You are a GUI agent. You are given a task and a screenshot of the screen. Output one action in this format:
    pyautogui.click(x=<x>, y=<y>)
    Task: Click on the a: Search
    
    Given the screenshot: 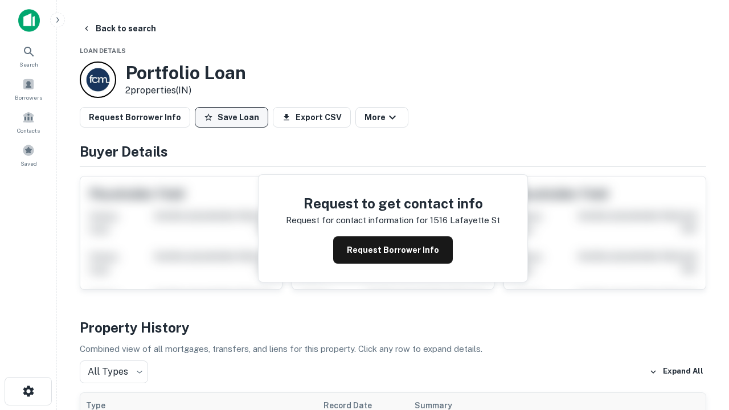 What is the action you would take?
    pyautogui.click(x=28, y=56)
    